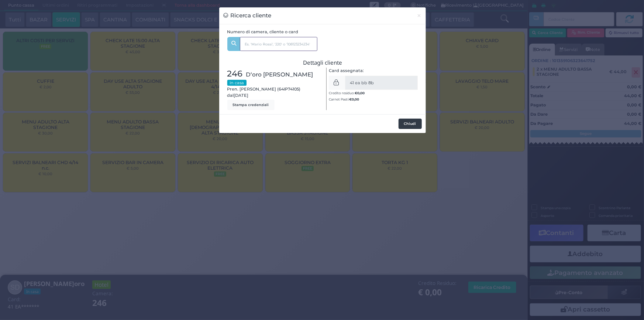  I want to click on input: Es. 'Mario Rossi', '220' o '108123234234', so click(279, 44).